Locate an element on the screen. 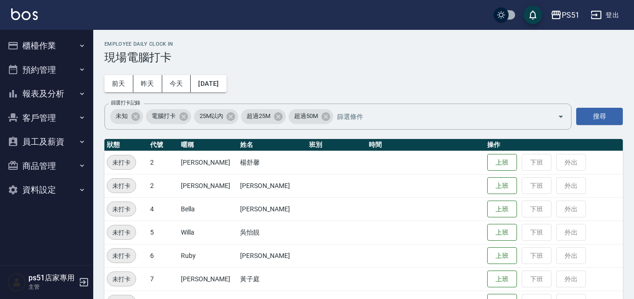 The width and height of the screenshot is (634, 299). td: 7 is located at coordinates (163, 279).